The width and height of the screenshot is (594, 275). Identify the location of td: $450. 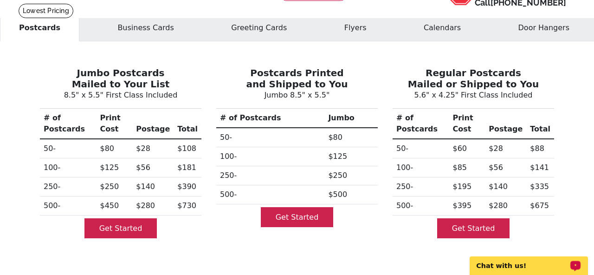
(115, 205).